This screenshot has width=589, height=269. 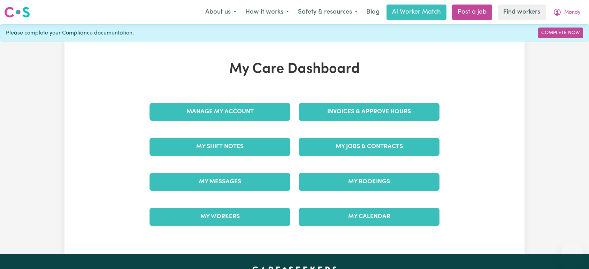 What do you see at coordinates (572, 13) in the screenshot?
I see `span: Mandy` at bounding box center [572, 13].